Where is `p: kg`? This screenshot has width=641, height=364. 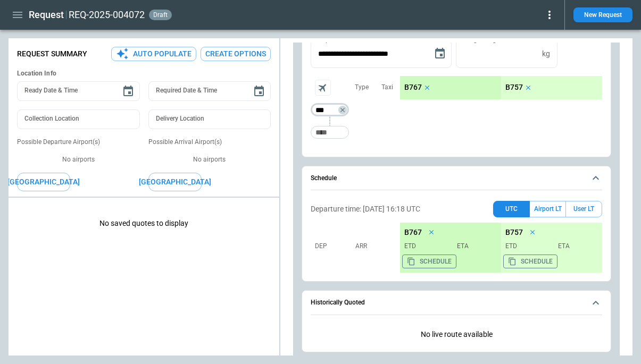 p: kg is located at coordinates (546, 54).